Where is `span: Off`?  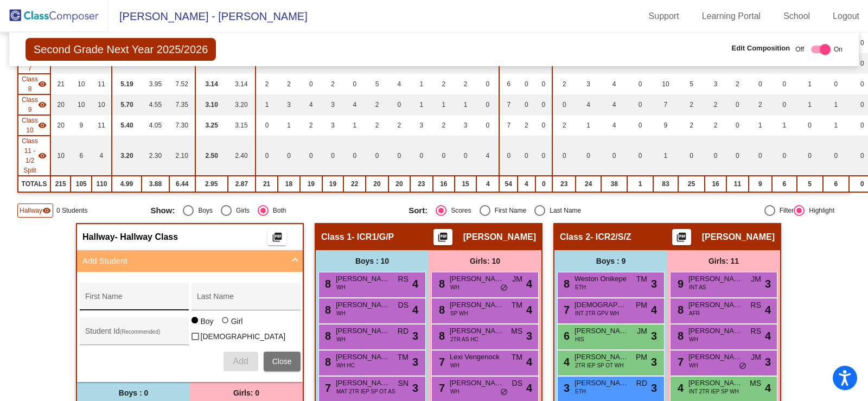 span: Off is located at coordinates (800, 49).